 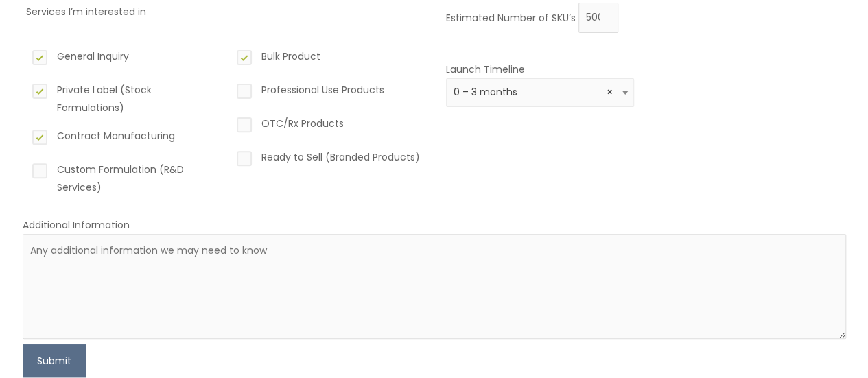 What do you see at coordinates (510, 17) in the screenshot?
I see `label: Estimated Number of SKU’s` at bounding box center [510, 17].